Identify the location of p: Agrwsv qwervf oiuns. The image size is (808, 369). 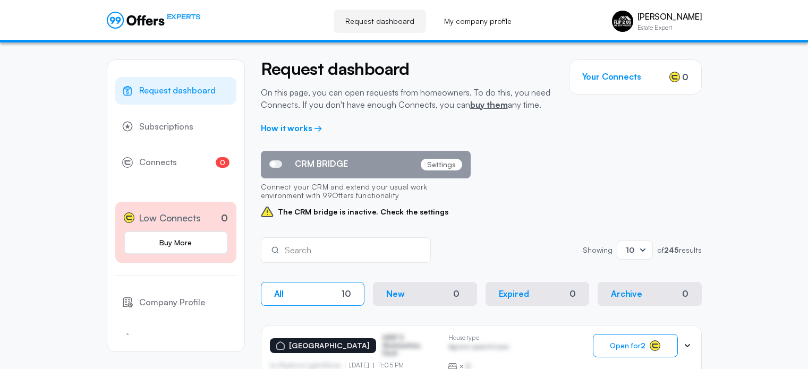
(479, 348).